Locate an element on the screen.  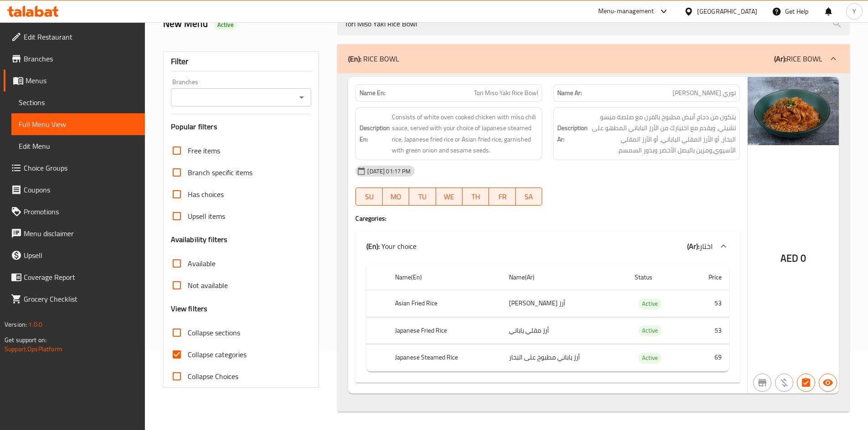
a: Menu disclaimer is located at coordinates (74, 234).